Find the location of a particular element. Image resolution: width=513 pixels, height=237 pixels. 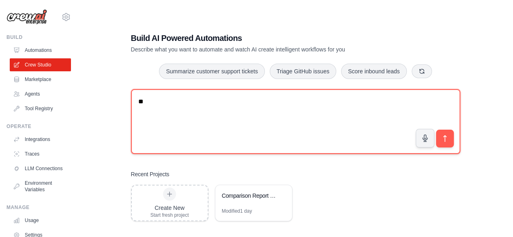

div: Operate is located at coordinates (39, 127).